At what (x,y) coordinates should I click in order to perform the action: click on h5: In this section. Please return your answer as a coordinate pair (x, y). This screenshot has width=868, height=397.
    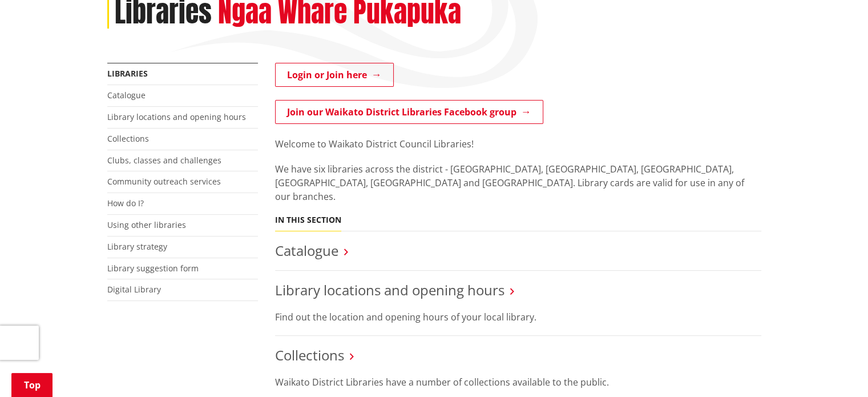
    Looking at the image, I should click on (309, 220).